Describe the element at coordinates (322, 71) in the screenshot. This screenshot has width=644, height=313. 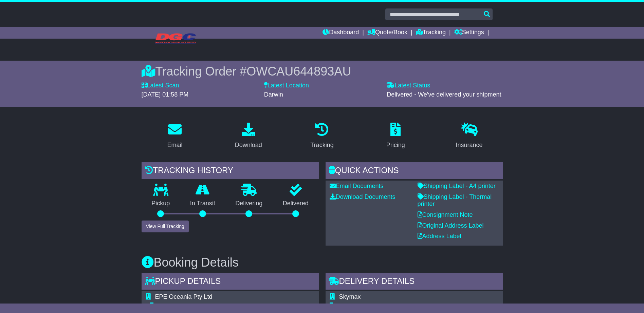
I see `div: Tracking Order #` at that location.